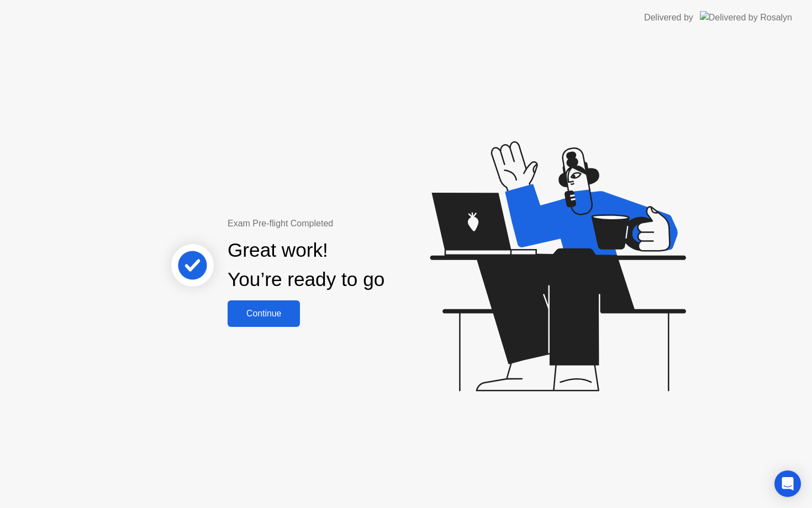  What do you see at coordinates (787, 484) in the screenshot?
I see `div: Open Intercom Messenger` at bounding box center [787, 484].